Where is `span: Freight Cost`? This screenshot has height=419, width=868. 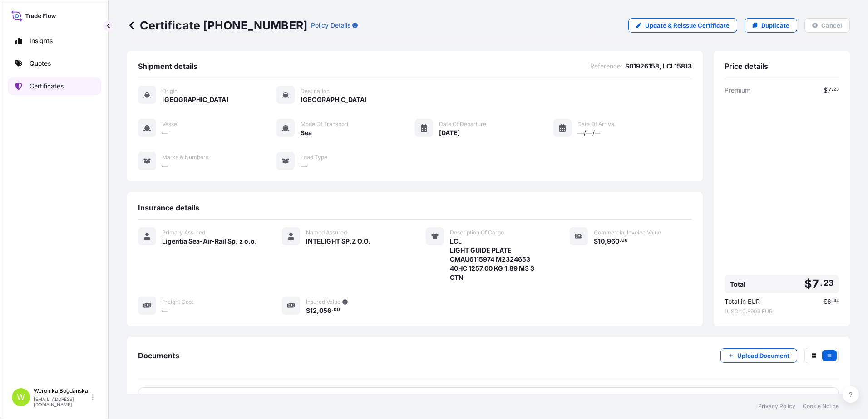
span: Freight Cost is located at coordinates (178, 303).